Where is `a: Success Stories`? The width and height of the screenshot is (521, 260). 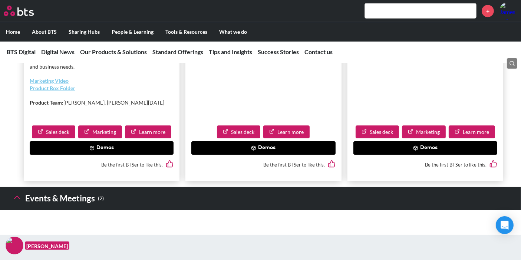 a: Success Stories is located at coordinates (278, 52).